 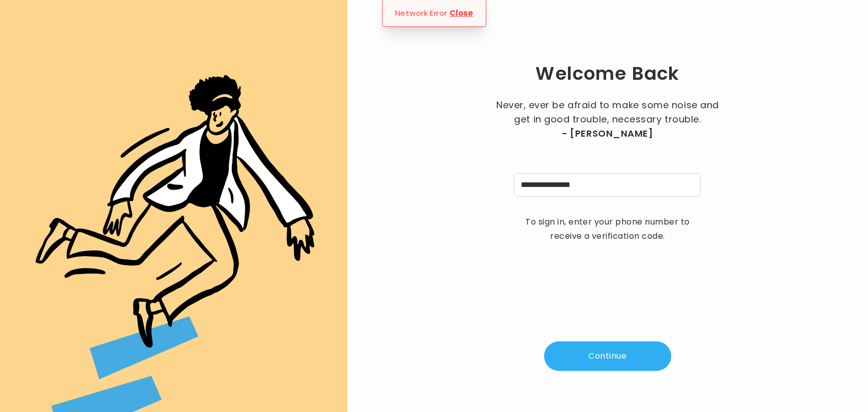 I want to click on p: Never, ever be afraid to make some noise and get in good trouble, necessary trouble., so click(x=608, y=120).